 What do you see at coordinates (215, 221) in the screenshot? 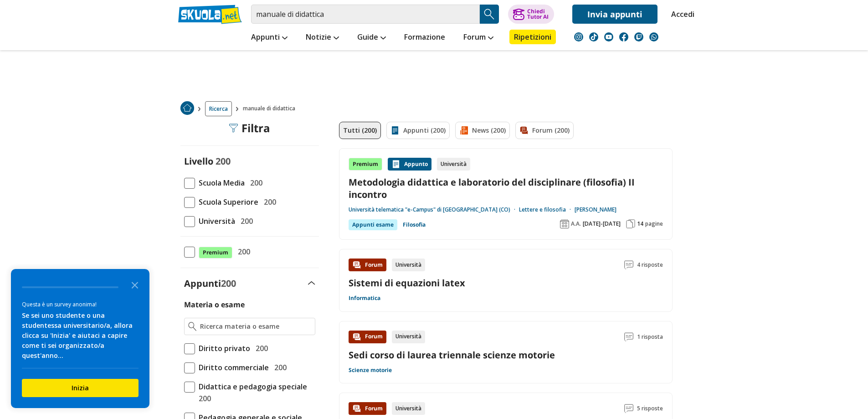
I see `span: Università` at bounding box center [215, 221].